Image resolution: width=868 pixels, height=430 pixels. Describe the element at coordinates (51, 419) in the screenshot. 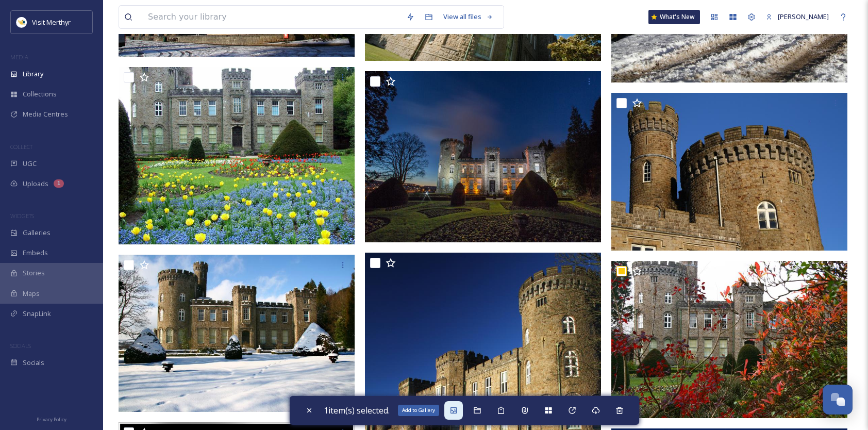

I see `span: Privacy Policy` at that location.